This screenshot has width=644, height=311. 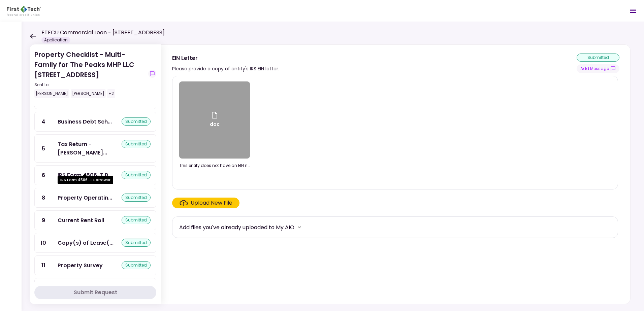 I want to click on div: Upload New File, so click(x=212, y=203).